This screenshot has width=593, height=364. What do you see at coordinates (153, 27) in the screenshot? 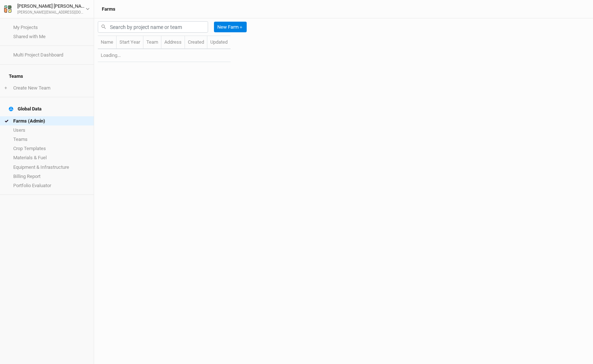
I see `input: Search by project name or team` at bounding box center [153, 27].